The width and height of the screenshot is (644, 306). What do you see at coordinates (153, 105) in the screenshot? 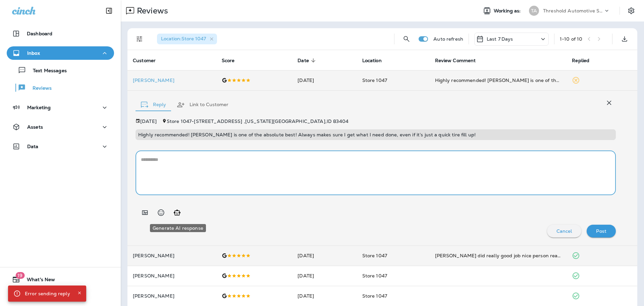
I see `button: Reply` at bounding box center [153, 105].